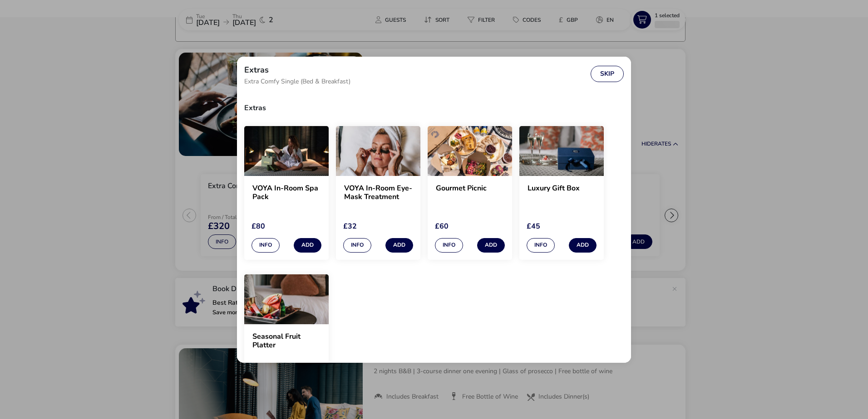 This screenshot has width=868, height=419. I want to click on div: extras selection modal, so click(434, 210).